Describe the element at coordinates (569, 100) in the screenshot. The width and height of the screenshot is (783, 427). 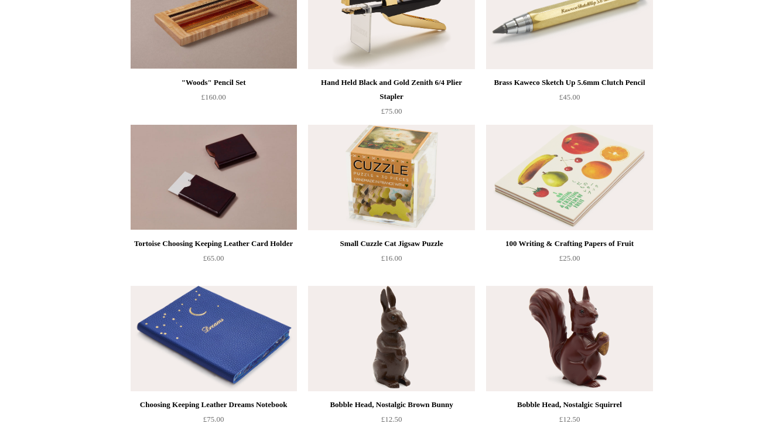
I see `a: Brass Kaweco Sketch Up 5.6mm Clutch Pencil £45.00` at that location.